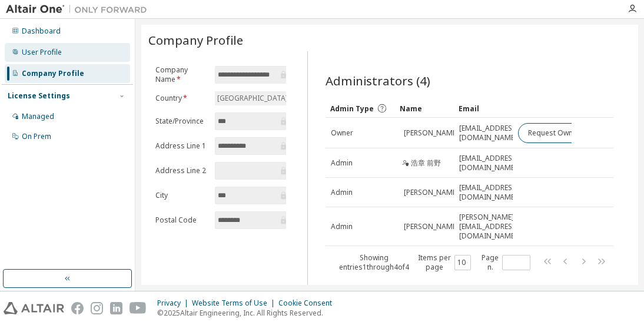  I want to click on div: Dashboard, so click(41, 31).